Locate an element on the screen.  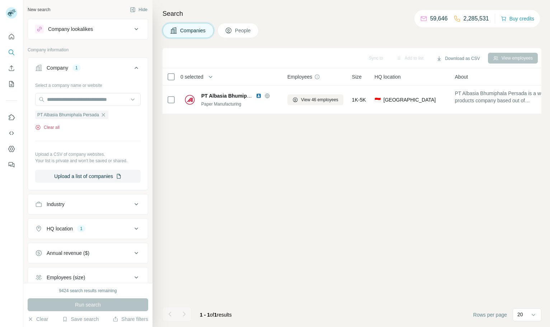
button: Download as CSV is located at coordinates (458, 58).